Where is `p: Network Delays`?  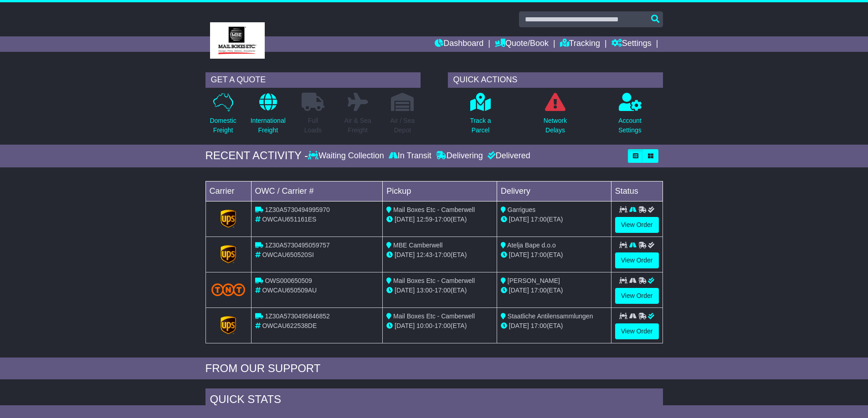
p: Network Delays is located at coordinates (555, 125).